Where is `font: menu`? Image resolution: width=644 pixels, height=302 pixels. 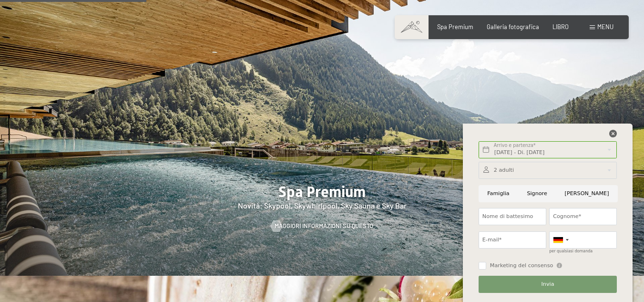 font: menu is located at coordinates (605, 26).